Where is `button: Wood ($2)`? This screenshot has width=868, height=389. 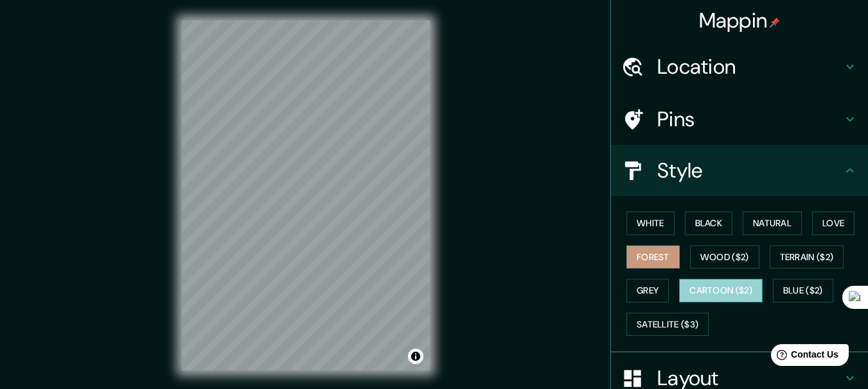 button: Wood ($2) is located at coordinates (724, 257).